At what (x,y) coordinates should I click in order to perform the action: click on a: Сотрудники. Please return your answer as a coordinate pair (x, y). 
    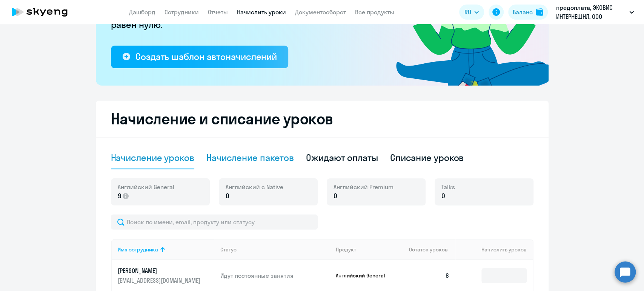
    Looking at the image, I should click on (181, 12).